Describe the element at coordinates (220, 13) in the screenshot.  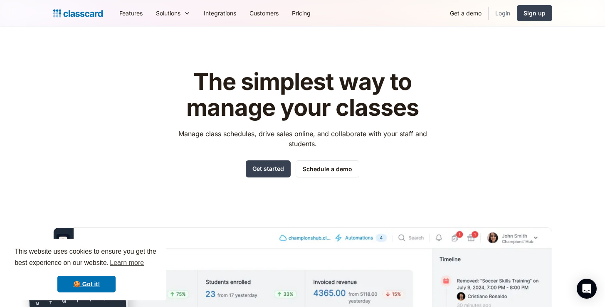
I see `a: Integrations` at that location.